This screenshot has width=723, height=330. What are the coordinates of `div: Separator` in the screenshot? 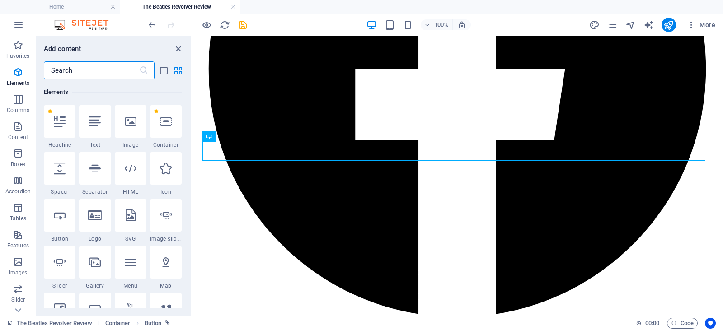 It's located at (95, 174).